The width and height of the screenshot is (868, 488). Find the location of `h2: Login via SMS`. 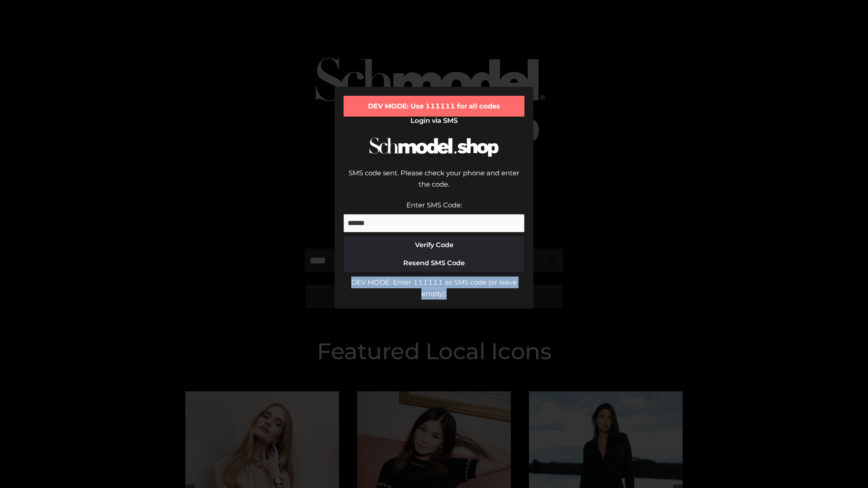

h2: Login via SMS is located at coordinates (434, 121).